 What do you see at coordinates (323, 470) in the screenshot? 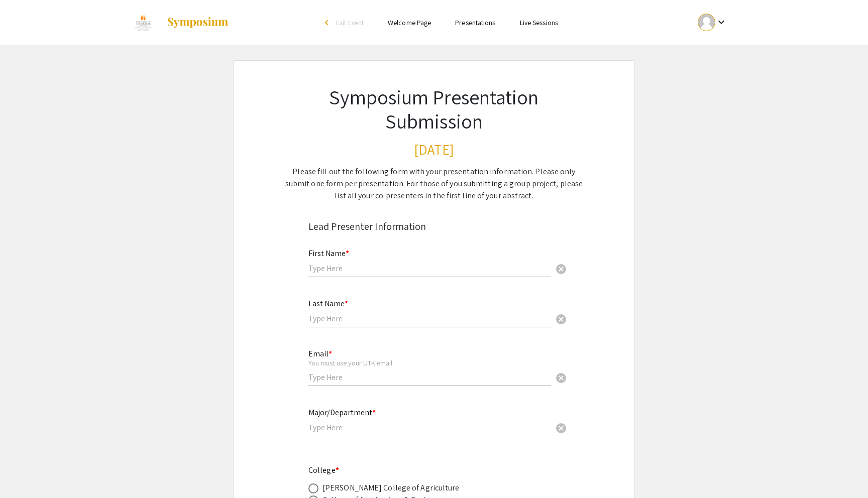
I see `mat-label: College` at bounding box center [323, 470].